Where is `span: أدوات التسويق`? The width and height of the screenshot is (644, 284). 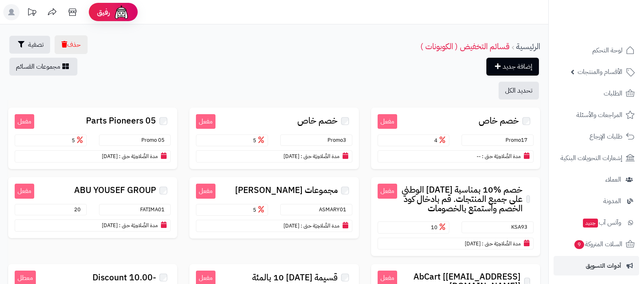
span: أدوات التسويق is located at coordinates (603, 266).